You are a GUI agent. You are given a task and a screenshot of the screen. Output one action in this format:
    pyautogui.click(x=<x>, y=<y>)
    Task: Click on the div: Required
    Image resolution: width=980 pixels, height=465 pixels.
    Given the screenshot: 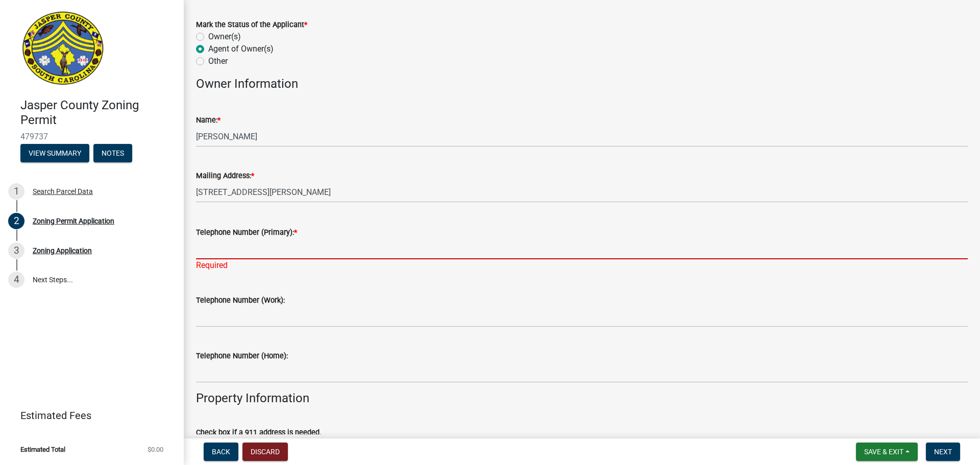 What is the action you would take?
    pyautogui.click(x=582, y=266)
    